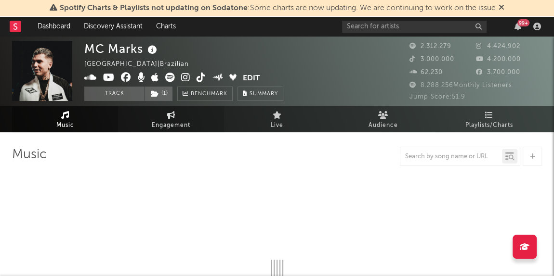 The width and height of the screenshot is (554, 276). Describe the element at coordinates (65, 119) in the screenshot. I see `a: Music` at that location.